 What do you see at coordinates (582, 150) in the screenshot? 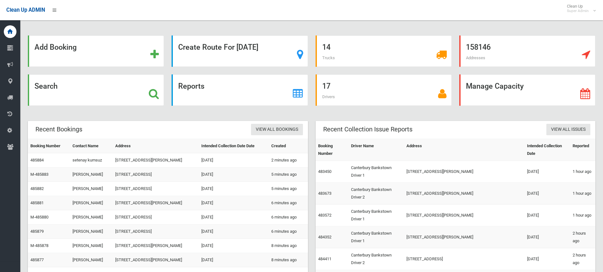
I see `th: Reported` at bounding box center [582, 150].